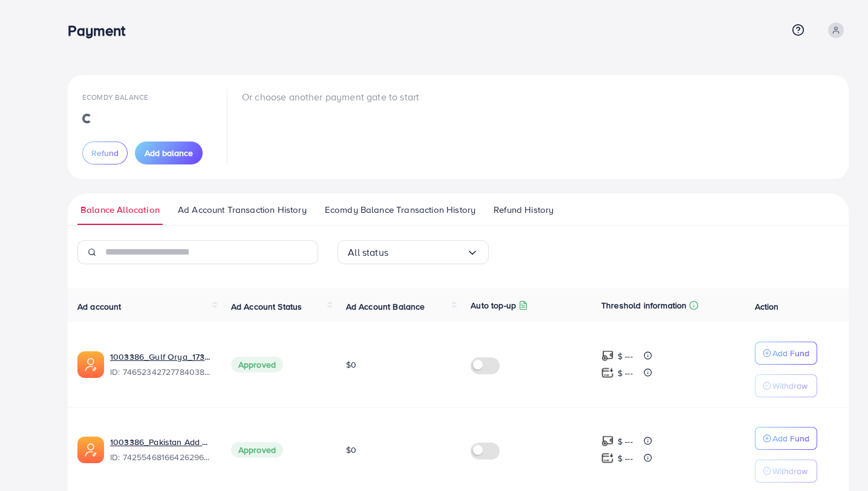 This screenshot has width=868, height=491. I want to click on span: Refund, so click(104, 153).